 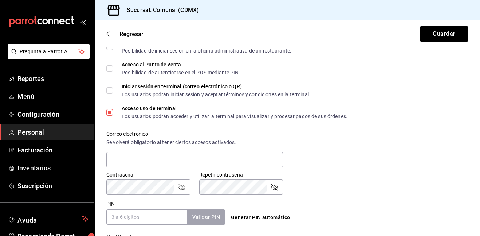 I want to click on button: Generar PIN automático, so click(x=261, y=217).